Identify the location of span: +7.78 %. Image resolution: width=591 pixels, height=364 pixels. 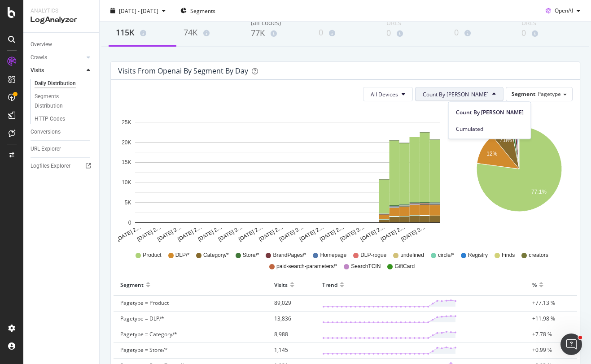
(542, 334).